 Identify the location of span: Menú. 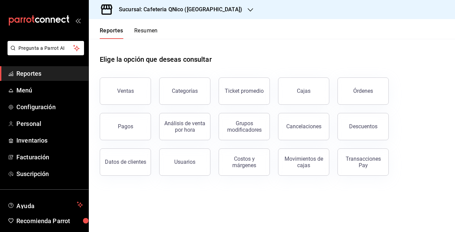
(50, 90).